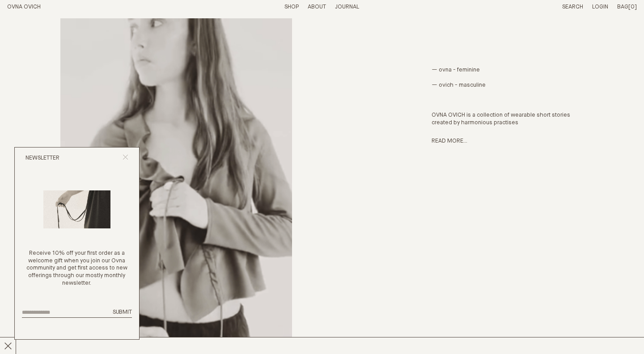 The image size is (644, 354). Describe the element at coordinates (572, 7) in the screenshot. I see `a: Search` at that location.